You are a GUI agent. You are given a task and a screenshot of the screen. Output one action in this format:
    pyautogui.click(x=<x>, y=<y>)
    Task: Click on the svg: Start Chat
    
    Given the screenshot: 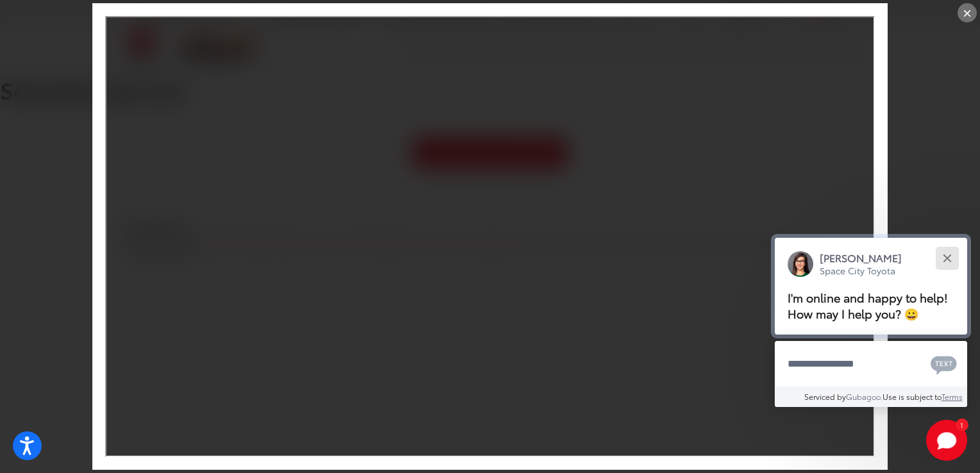 What is the action you would take?
    pyautogui.click(x=947, y=441)
    